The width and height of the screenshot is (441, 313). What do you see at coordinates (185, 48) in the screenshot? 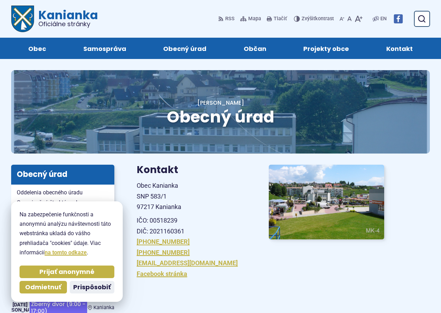
I see `a: Obecný úrad` at bounding box center [185, 48].